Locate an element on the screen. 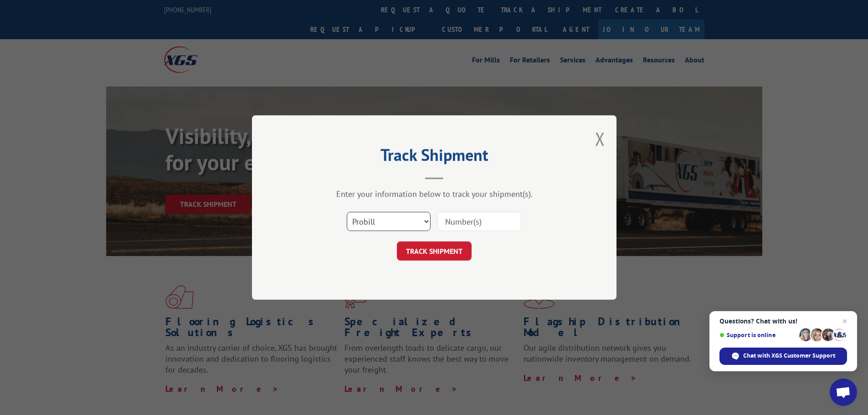 The height and width of the screenshot is (415, 868). span: Close chat is located at coordinates (845, 321).